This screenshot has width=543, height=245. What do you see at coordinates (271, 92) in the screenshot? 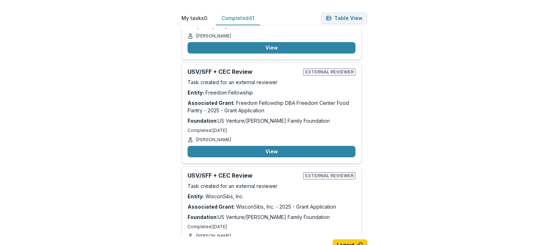
I see `p: Freedom Fellowship` at bounding box center [271, 92].